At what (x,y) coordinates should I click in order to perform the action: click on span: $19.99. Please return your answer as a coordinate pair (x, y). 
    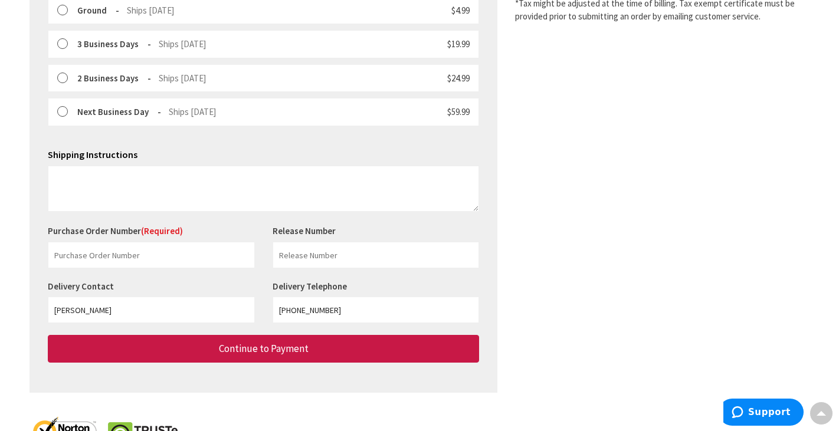
    Looking at the image, I should click on (458, 44).